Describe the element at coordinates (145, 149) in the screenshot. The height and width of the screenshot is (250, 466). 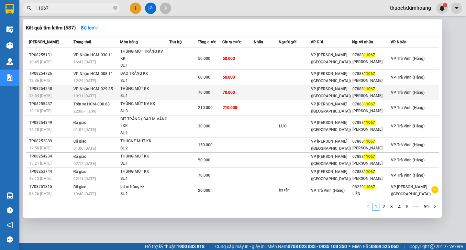
I see `div: SL: 2` at that location.